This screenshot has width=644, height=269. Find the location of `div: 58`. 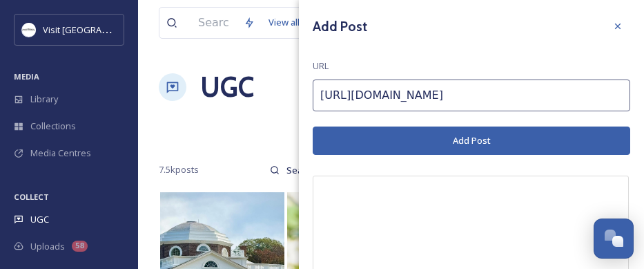

div: 58 is located at coordinates (79, 246).